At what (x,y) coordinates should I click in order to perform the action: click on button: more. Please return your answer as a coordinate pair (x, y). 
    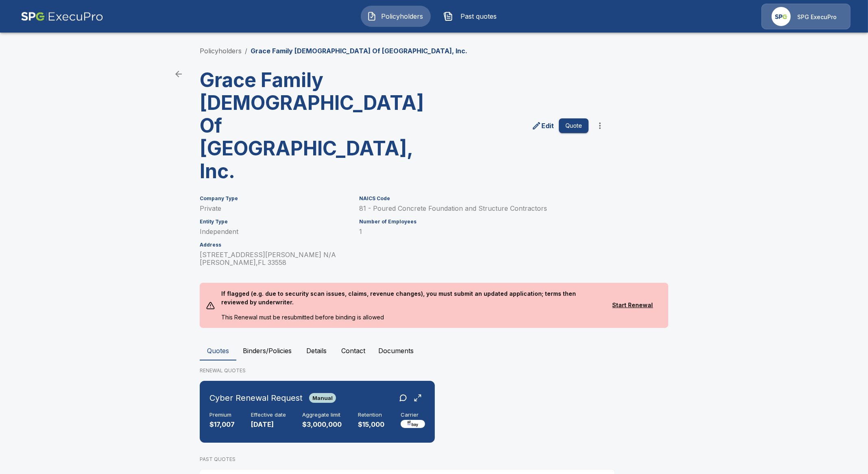
    Looking at the image, I should click on (600, 126).